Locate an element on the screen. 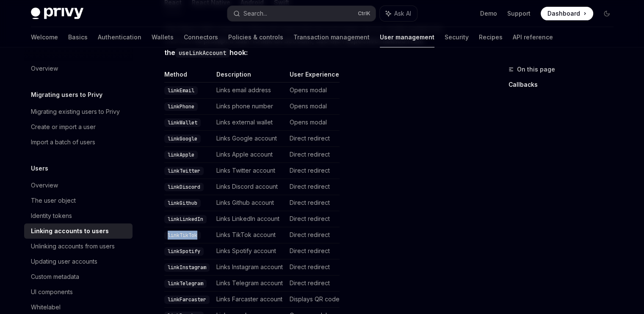 The width and height of the screenshot is (644, 314). a: Security is located at coordinates (457, 37).